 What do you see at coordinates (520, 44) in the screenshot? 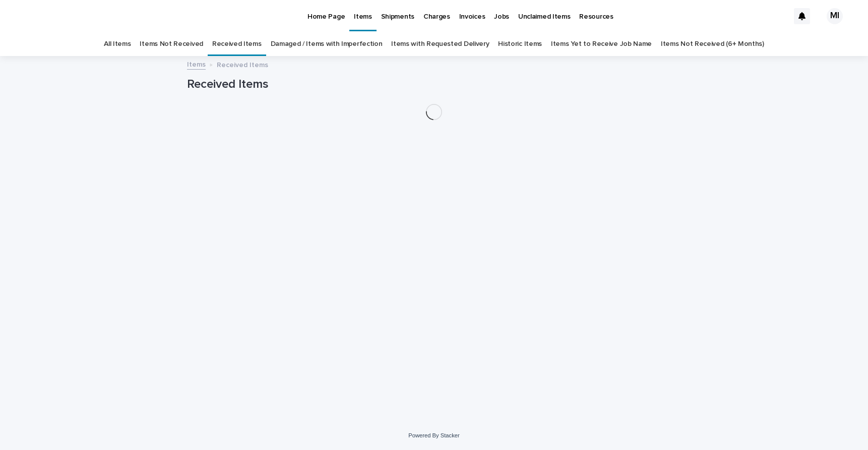
I see `a: Historic Items` at bounding box center [520, 44].